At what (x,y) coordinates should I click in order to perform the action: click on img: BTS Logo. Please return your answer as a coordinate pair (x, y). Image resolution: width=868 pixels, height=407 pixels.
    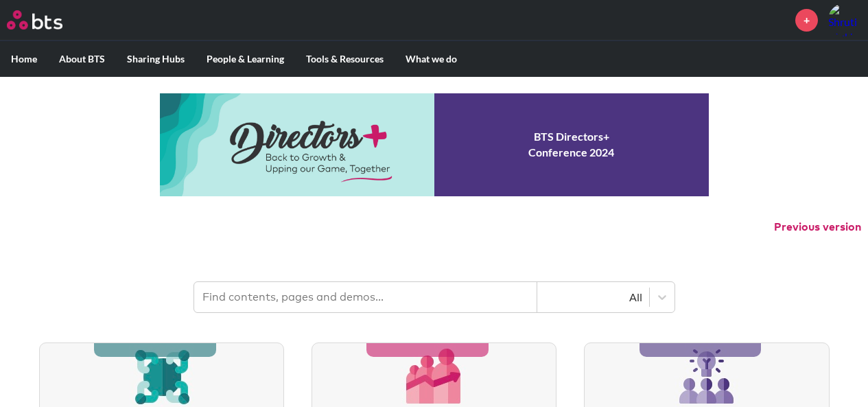
    Looking at the image, I should click on (34, 20).